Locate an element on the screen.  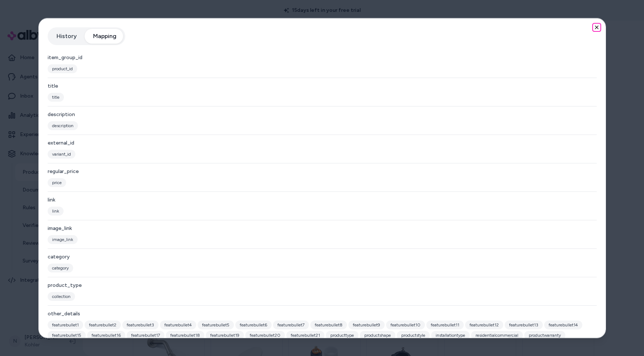
span: featurebullet11 is located at coordinates (445, 325).